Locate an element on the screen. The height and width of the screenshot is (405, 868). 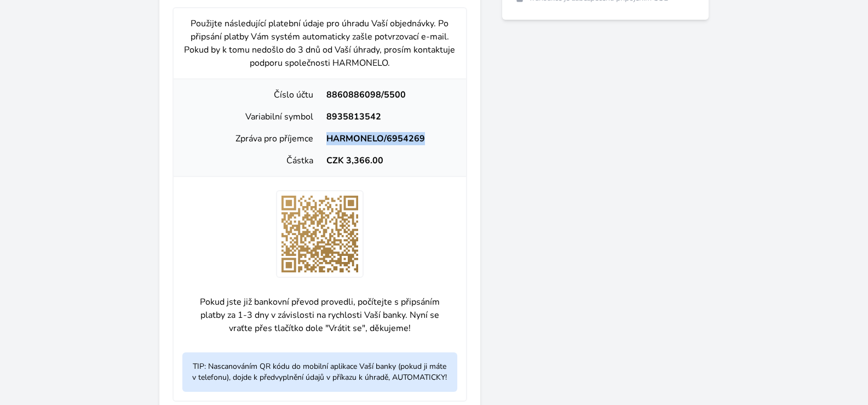
div: HARMONELO/6954269 is located at coordinates (388, 138).